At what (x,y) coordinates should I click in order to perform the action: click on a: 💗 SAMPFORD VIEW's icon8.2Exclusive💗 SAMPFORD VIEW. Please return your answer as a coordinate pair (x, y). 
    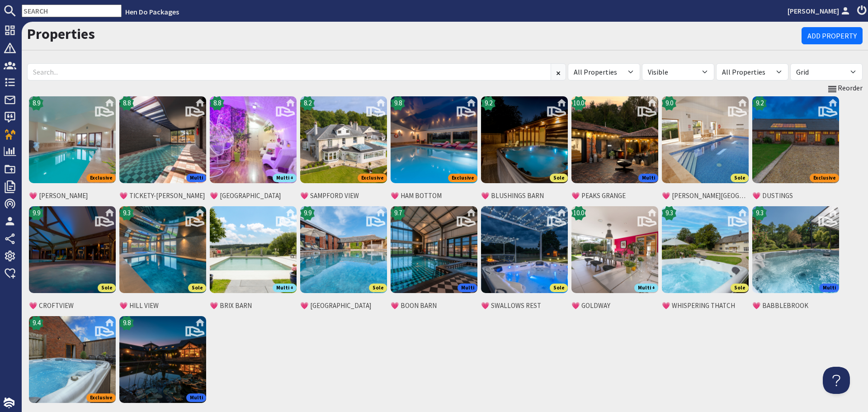
    Looking at the image, I should click on (344, 149).